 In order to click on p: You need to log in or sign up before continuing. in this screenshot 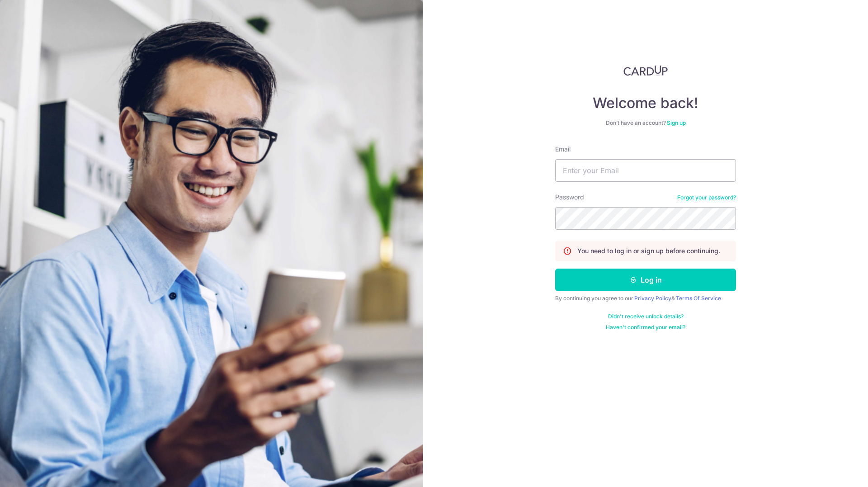, I will do `click(649, 251)`.